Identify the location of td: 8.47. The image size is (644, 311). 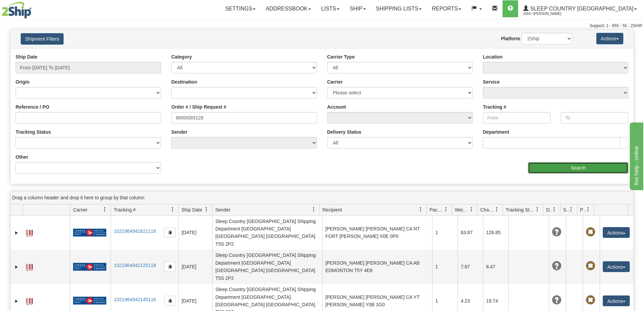
(496, 267).